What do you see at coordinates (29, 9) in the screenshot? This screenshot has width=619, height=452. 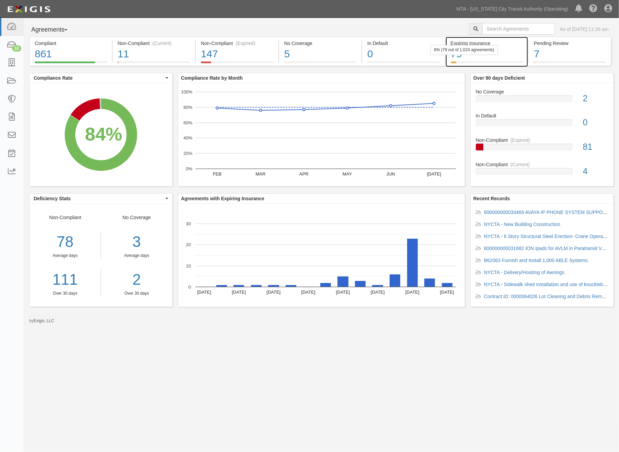 I see `img: Logo` at bounding box center [29, 9].